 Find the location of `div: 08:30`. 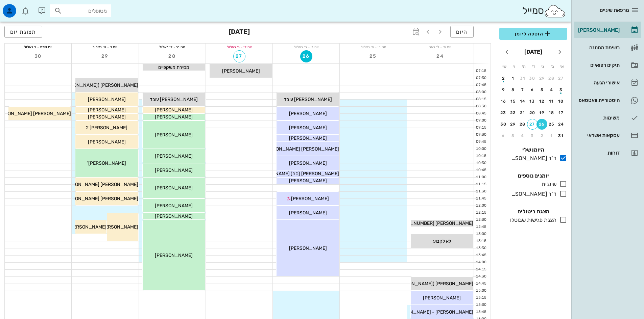

div: 08:30 is located at coordinates (481, 107).